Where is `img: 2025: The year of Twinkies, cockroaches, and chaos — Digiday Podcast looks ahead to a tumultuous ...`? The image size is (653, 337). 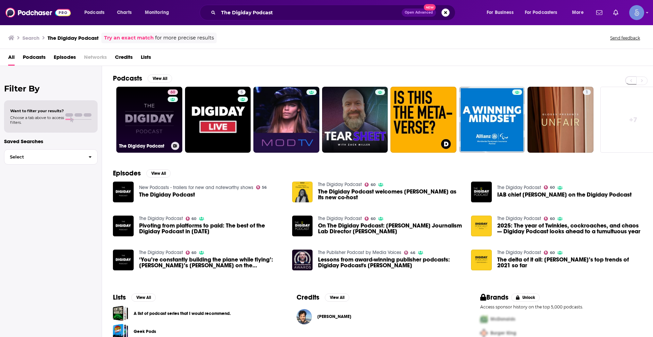
img: 2025: The year of Twinkies, cockroaches, and chaos — Digiday Podcast looks ahead to a tumultuous ... is located at coordinates (481, 226).